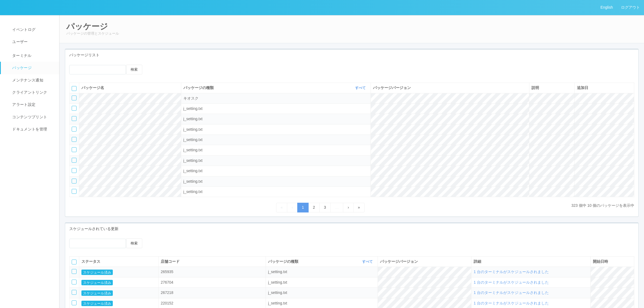  Describe the element at coordinates (32, 117) in the screenshot. I see `a: コンテンツプリント` at that location.